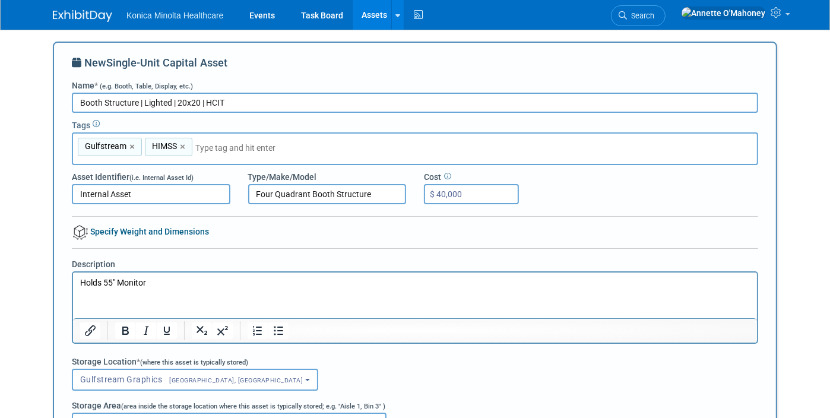  I want to click on button: Numbered list, so click(258, 331).